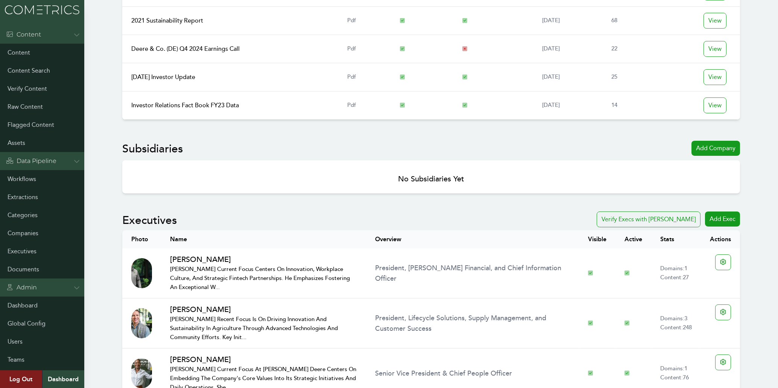  What do you see at coordinates (632, 21) in the screenshot?
I see `p: 68` at bounding box center [632, 21].